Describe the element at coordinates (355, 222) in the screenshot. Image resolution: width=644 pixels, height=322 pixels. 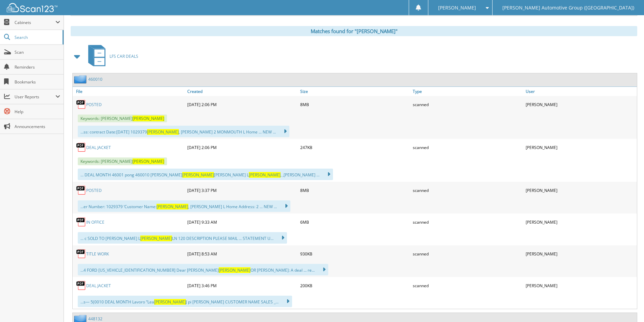
I see `div: 6MB` at that location.